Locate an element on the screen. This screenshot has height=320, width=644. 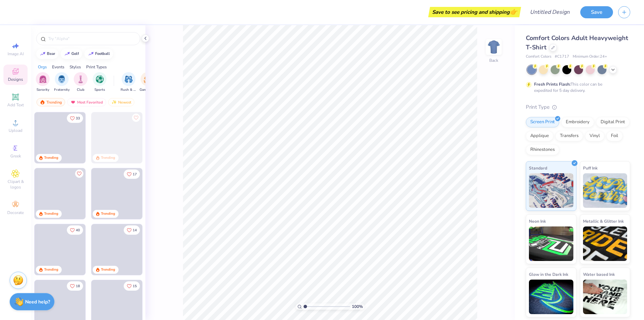
img: Sports Image is located at coordinates (100, 79).